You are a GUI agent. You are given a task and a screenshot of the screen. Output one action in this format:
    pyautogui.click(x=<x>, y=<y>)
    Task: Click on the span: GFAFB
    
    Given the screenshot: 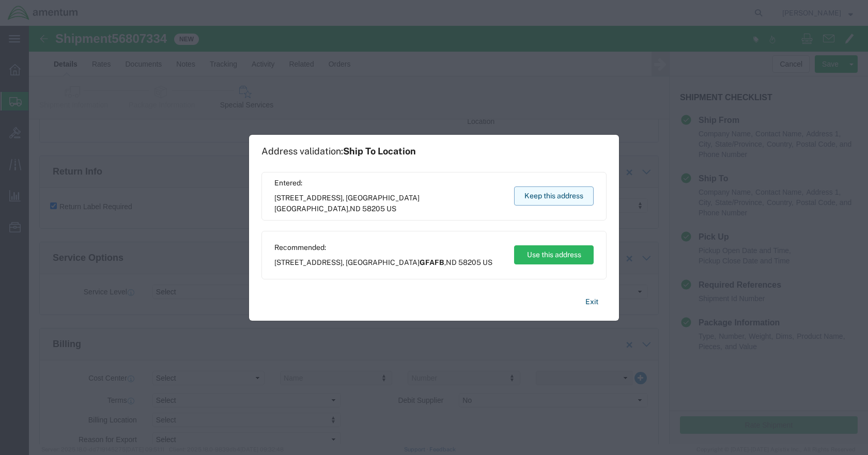 What is the action you would take?
    pyautogui.click(x=432, y=262)
    